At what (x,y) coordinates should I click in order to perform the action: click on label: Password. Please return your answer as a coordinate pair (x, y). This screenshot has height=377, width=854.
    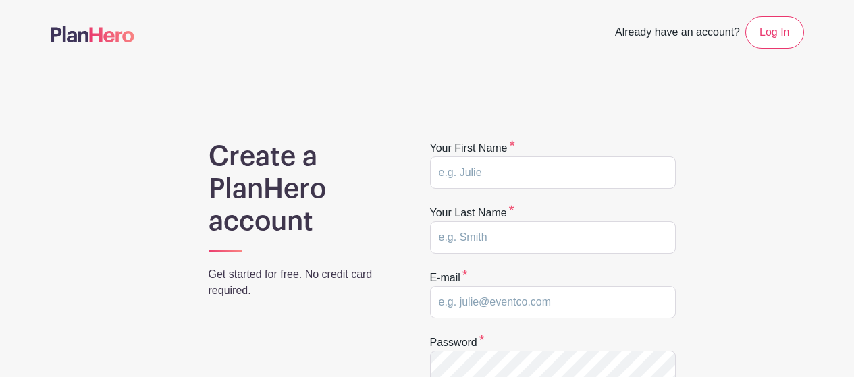
    Looking at the image, I should click on (457, 343).